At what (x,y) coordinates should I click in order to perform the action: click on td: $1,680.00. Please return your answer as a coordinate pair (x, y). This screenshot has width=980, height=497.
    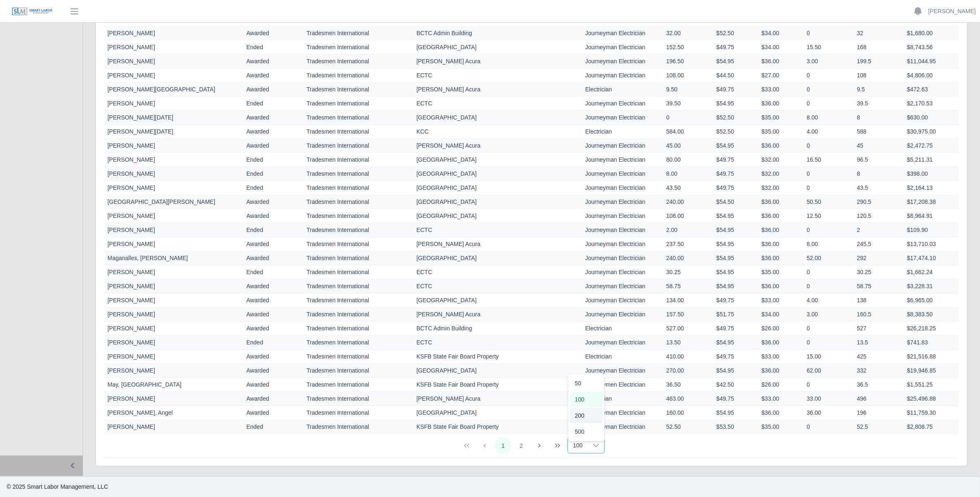
    Looking at the image, I should click on (931, 33).